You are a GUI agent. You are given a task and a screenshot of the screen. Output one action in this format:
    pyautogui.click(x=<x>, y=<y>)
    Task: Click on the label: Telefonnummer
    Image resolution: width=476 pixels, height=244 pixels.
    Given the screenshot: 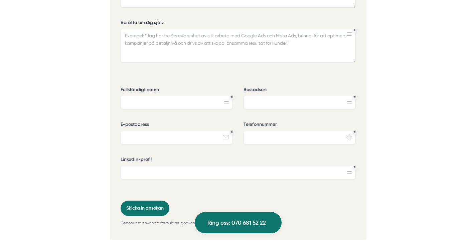 What is the action you would take?
    pyautogui.click(x=299, y=125)
    